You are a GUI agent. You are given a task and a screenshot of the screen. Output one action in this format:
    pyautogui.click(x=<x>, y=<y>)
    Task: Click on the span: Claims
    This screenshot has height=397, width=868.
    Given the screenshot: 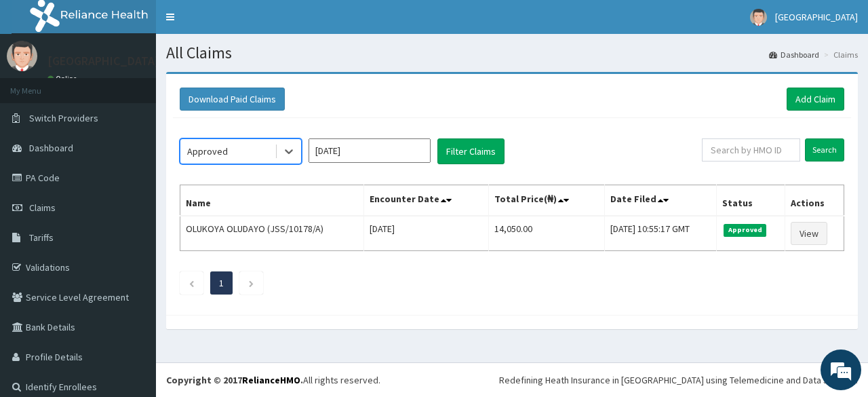 What is the action you would take?
    pyautogui.click(x=42, y=208)
    